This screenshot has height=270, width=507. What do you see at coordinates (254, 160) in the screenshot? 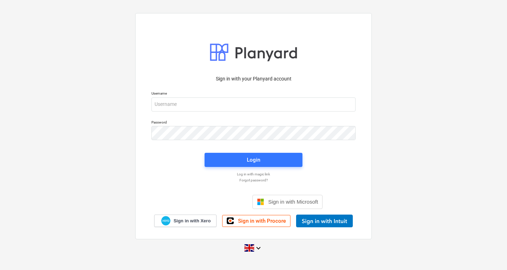
I see `button: Login` at bounding box center [254, 160].